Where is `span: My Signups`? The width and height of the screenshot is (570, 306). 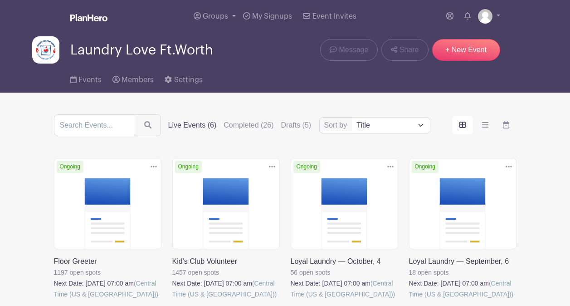
span: My Signups is located at coordinates (272, 16).